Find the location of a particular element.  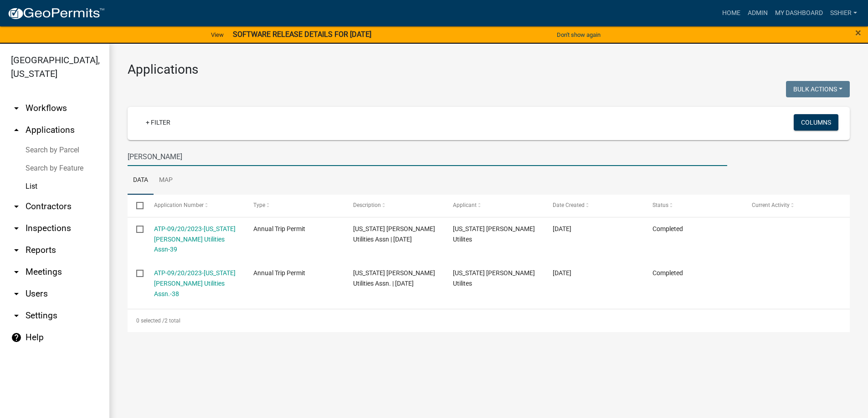

h3: Applications is located at coordinates (488, 70).